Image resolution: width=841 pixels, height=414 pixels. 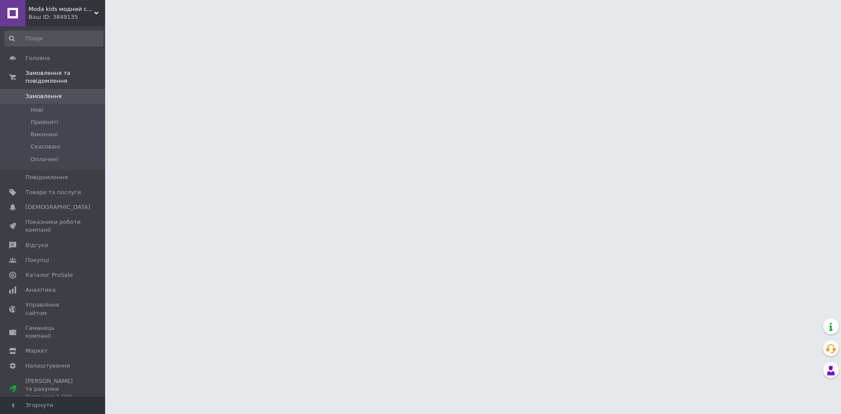 What do you see at coordinates (44, 122) in the screenshot?
I see `span: Прийняті` at bounding box center [44, 122].